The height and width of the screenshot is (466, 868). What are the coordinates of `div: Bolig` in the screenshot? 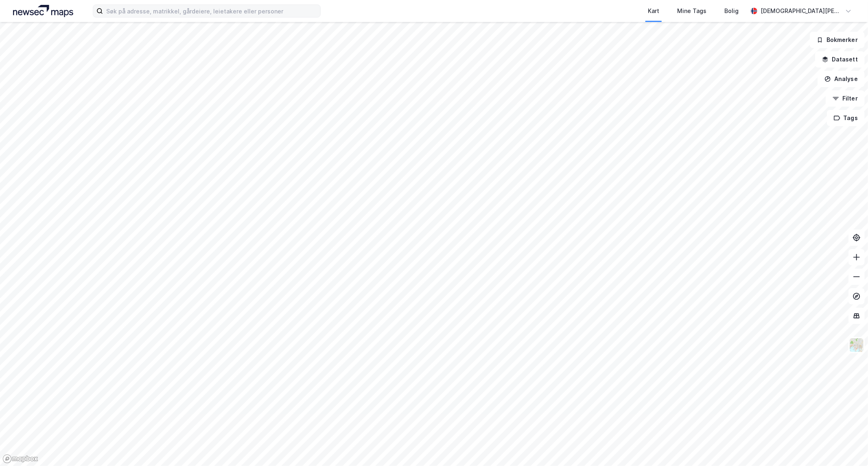 It's located at (731, 11).